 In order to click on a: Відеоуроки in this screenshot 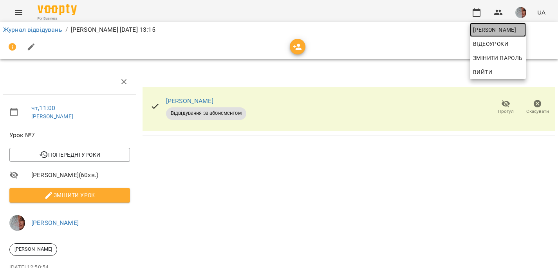, I will do `click(490, 44)`.